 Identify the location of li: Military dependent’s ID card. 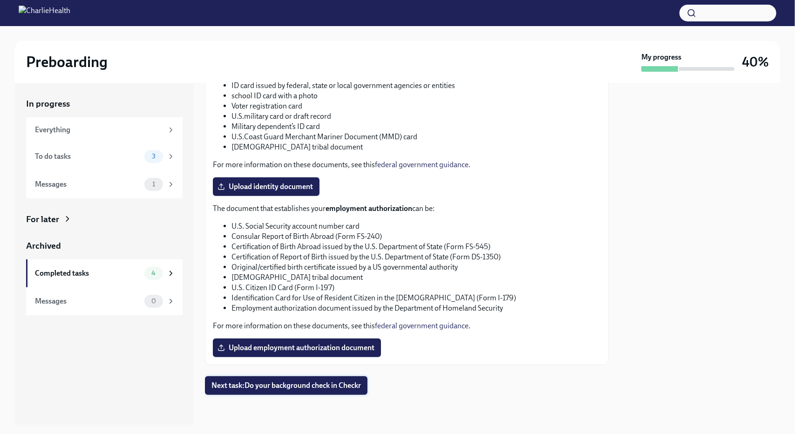
(416, 127).